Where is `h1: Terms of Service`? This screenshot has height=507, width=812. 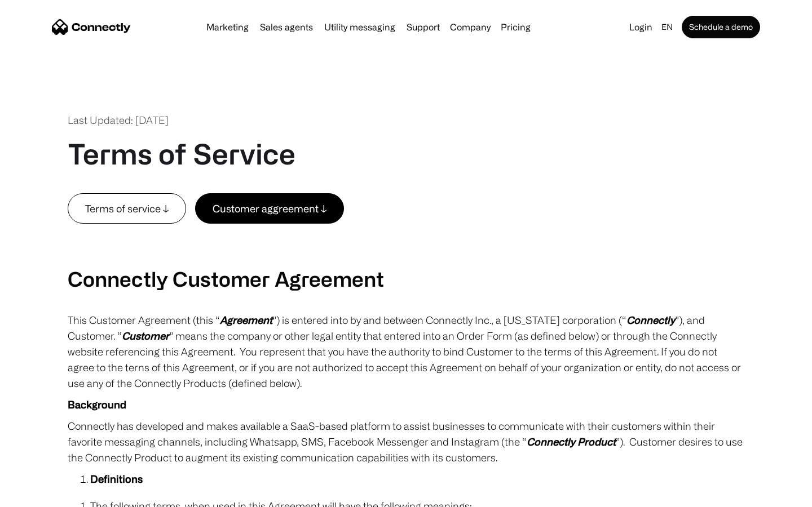 h1: Terms of Service is located at coordinates (182, 154).